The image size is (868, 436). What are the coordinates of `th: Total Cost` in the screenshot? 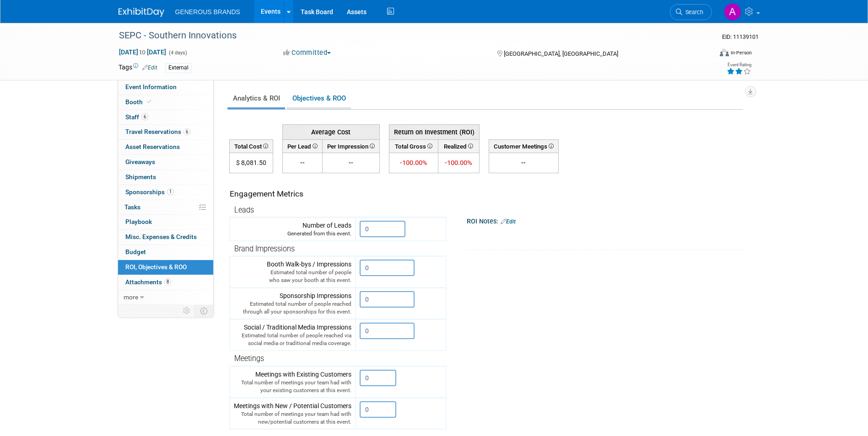 It's located at (251, 146).